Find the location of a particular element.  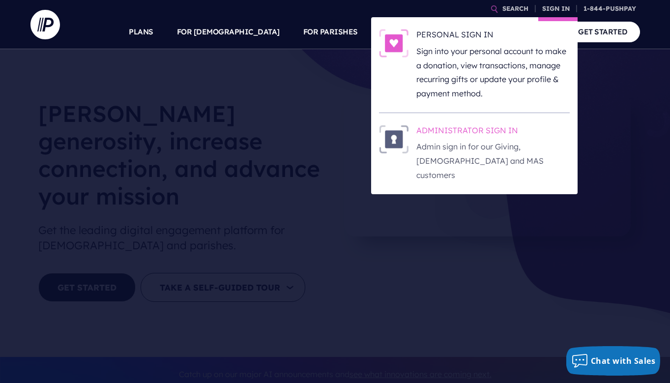

h6: PERSONAL SIGN IN is located at coordinates (493, 36).